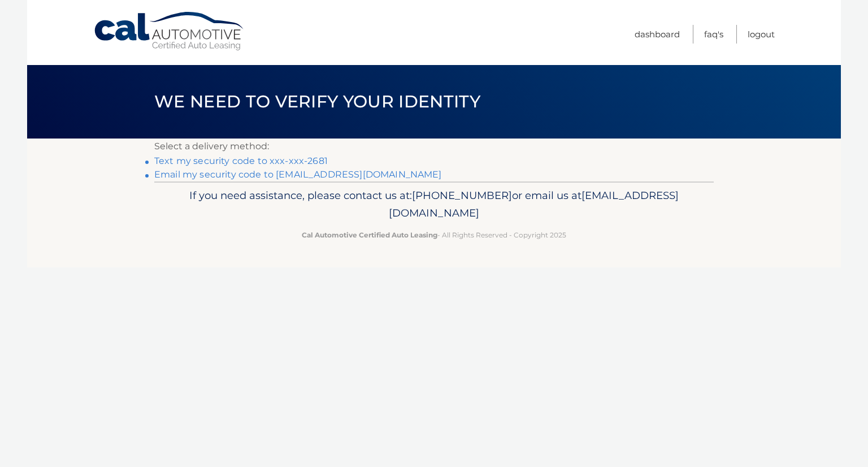  I want to click on a: Text my security code to xxx-xxx-2681, so click(240, 161).